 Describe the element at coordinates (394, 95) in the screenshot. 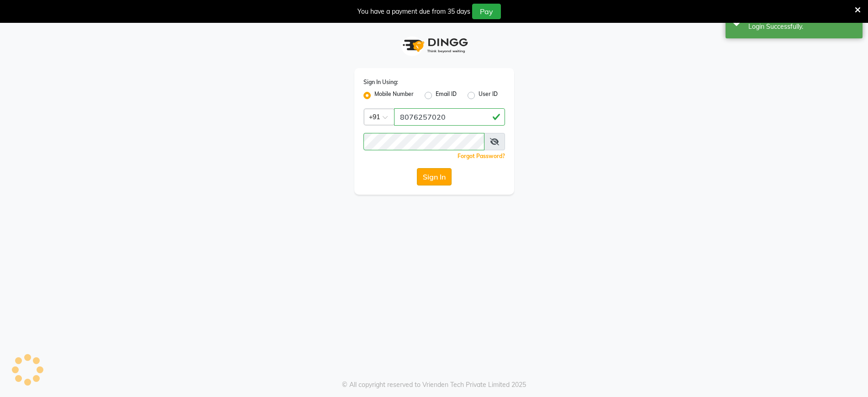

I see `label: Mobile Number` at that location.